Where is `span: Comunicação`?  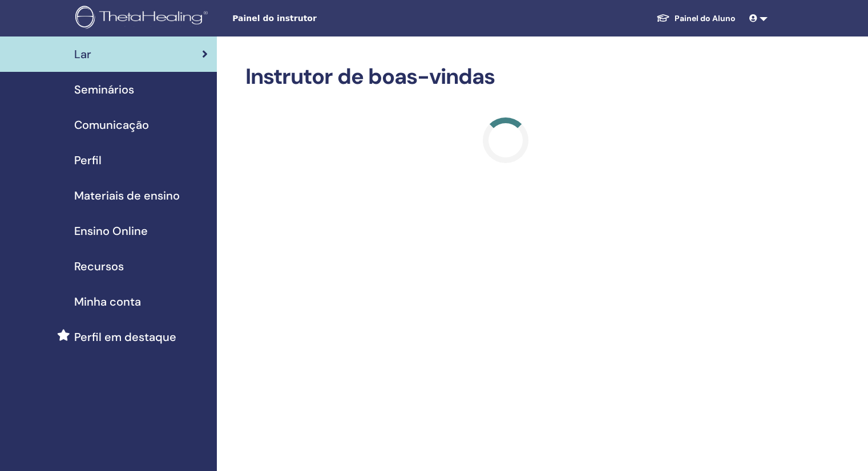
span: Comunicação is located at coordinates (111, 125).